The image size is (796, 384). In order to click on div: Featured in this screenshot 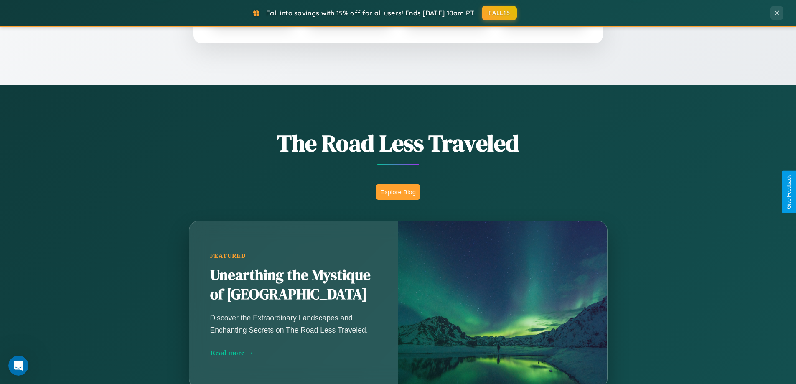, I will do `click(294, 256)`.